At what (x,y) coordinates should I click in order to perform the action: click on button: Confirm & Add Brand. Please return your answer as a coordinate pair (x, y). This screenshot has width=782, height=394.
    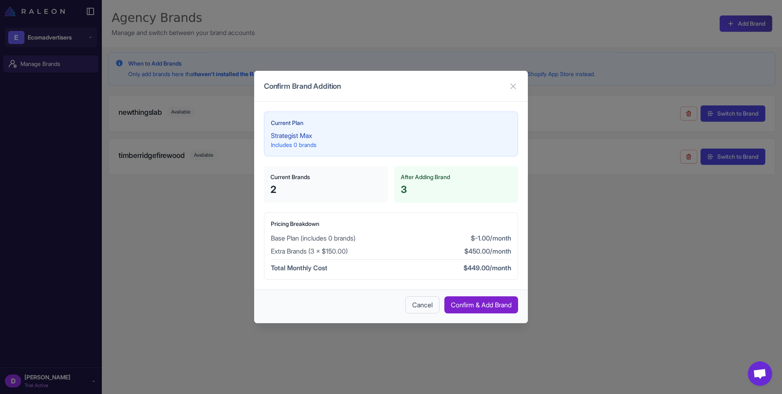
    Looking at the image, I should click on (481, 305).